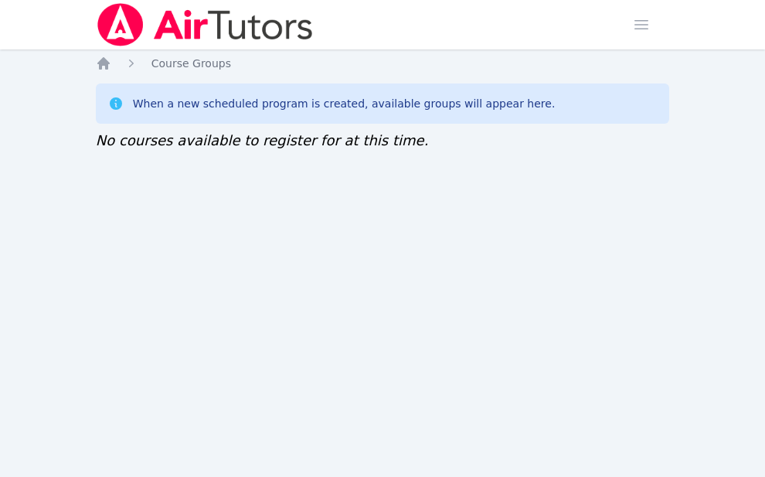 The height and width of the screenshot is (477, 765). What do you see at coordinates (344, 104) in the screenshot?
I see `div: When a new scheduled program is created, available groups will appear here.` at bounding box center [344, 104].